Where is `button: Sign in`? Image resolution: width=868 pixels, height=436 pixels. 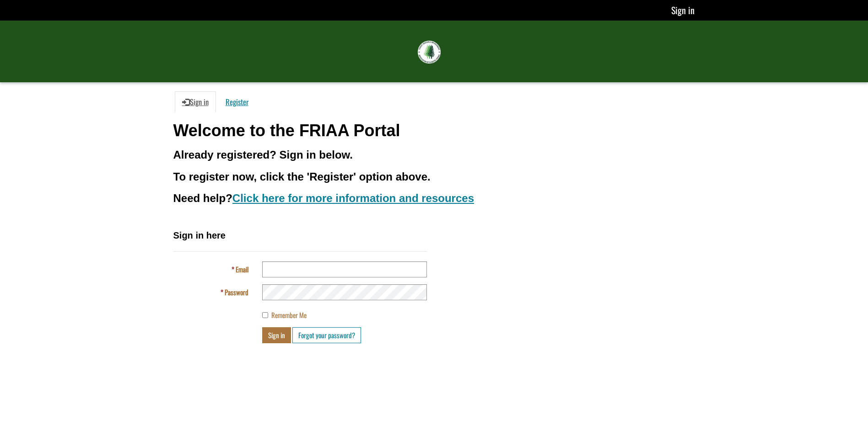
button: Sign in is located at coordinates (276, 335).